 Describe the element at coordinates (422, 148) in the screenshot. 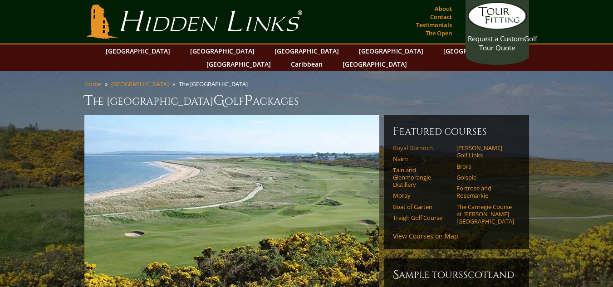

I see `a: Royal Dornoch` at that location.